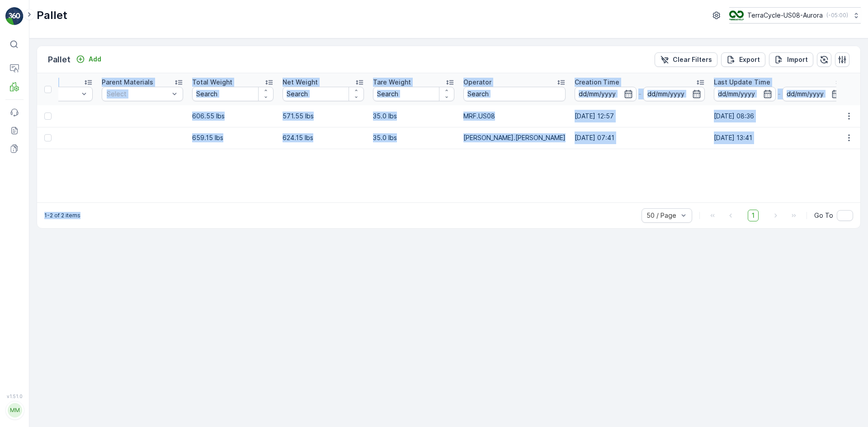 This screenshot has width=868, height=427. What do you see at coordinates (89, 59) in the screenshot?
I see `button: Add` at bounding box center [89, 59].